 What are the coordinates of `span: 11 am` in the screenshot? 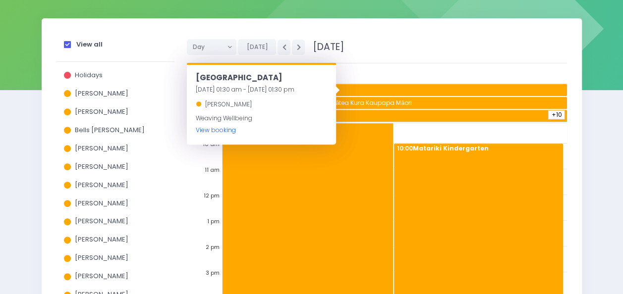 It's located at (203, 170).